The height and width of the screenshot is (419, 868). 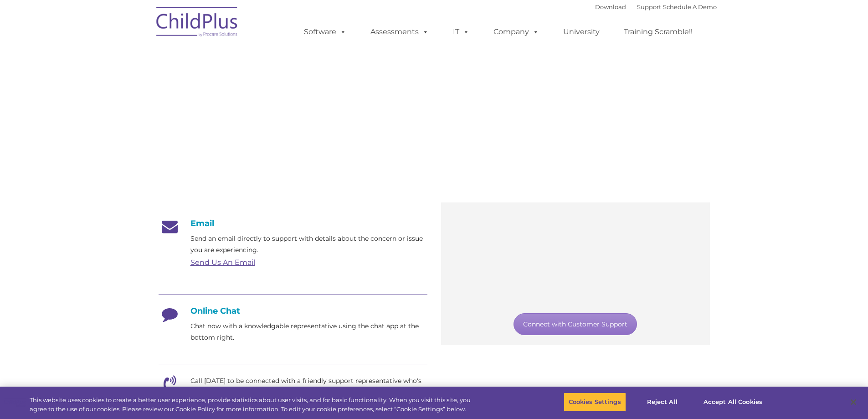 What do you see at coordinates (575, 324) in the screenshot?
I see `a: Connect with Customer Support` at bounding box center [575, 324].